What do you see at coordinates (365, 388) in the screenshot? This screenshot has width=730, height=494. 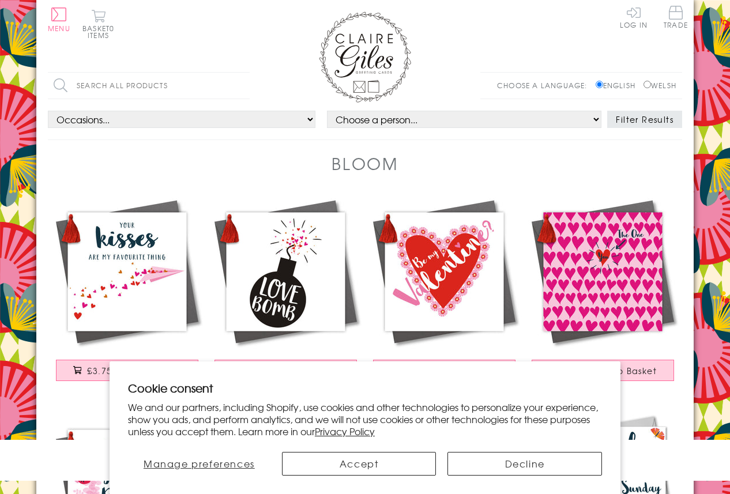 I see `h2: Cookie consent` at bounding box center [365, 388].